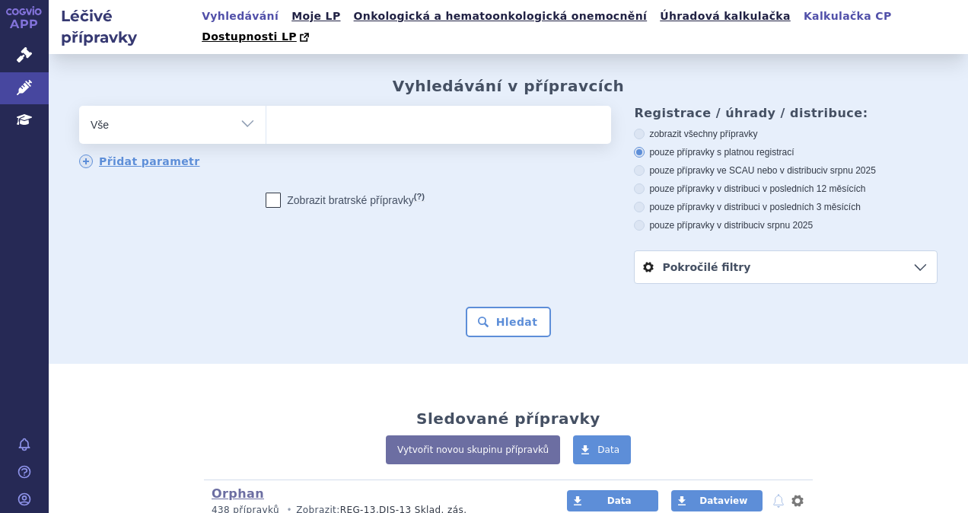  What do you see at coordinates (786, 225) in the screenshot?
I see `label: pouze přípravky v distribuci` at bounding box center [786, 225].